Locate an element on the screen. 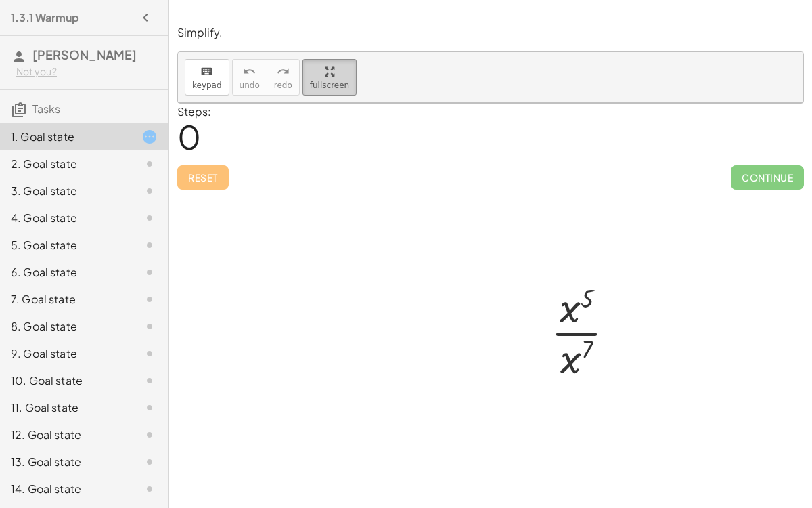  div: 10. Goal state is located at coordinates (65, 380).